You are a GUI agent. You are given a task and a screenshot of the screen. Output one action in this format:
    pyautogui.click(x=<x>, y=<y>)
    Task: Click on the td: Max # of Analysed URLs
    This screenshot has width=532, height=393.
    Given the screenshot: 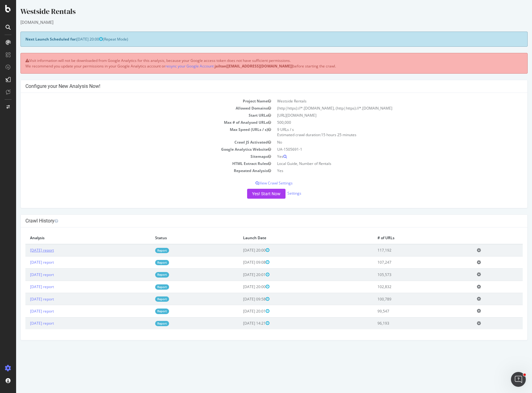 What is the action you would take?
    pyautogui.click(x=133, y=122)
    